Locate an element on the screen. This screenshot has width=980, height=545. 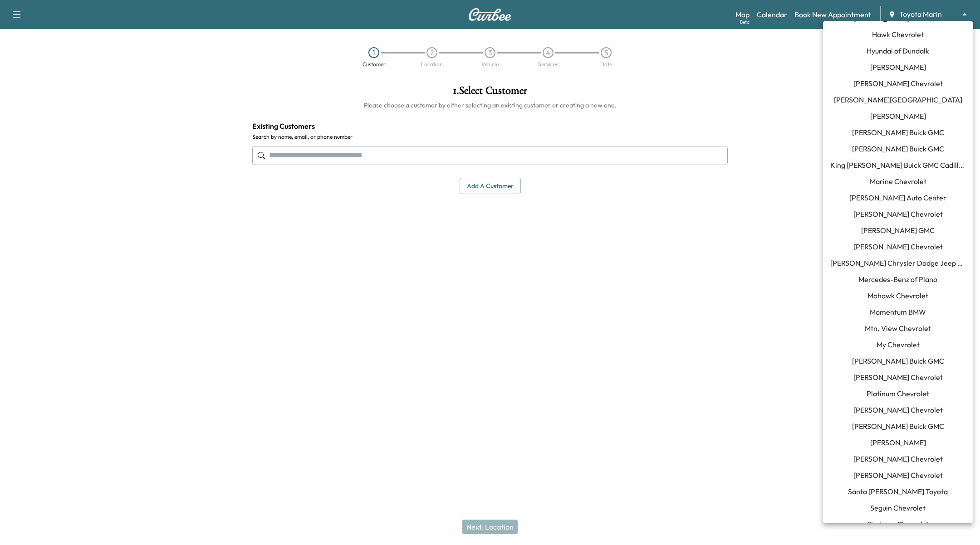
span: Momentum BMW is located at coordinates (898, 312).